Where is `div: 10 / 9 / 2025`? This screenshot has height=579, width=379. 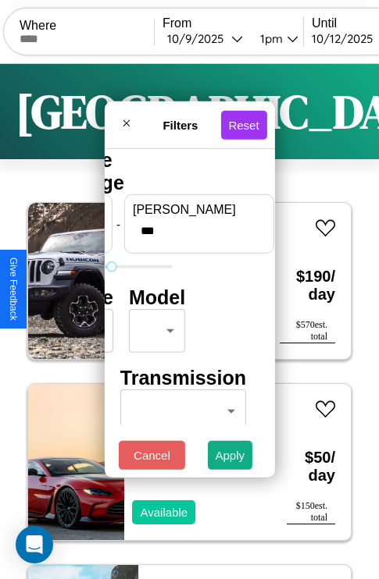 div: 10 / 9 / 2025 is located at coordinates (199, 38).